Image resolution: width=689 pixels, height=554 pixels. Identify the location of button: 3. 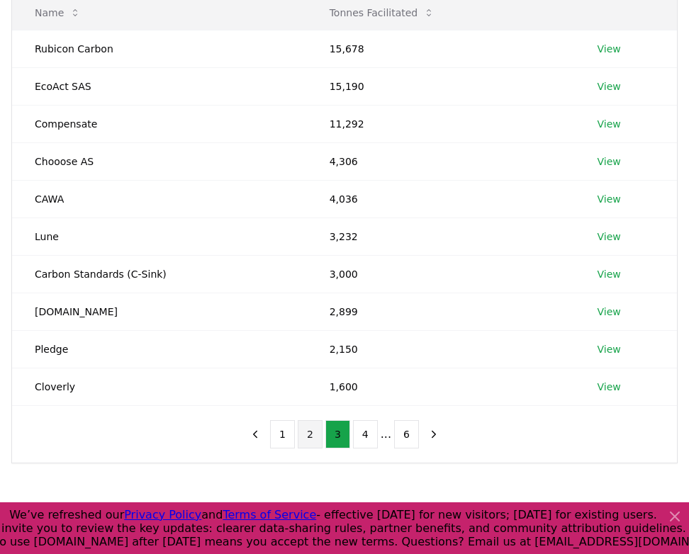
(337, 434).